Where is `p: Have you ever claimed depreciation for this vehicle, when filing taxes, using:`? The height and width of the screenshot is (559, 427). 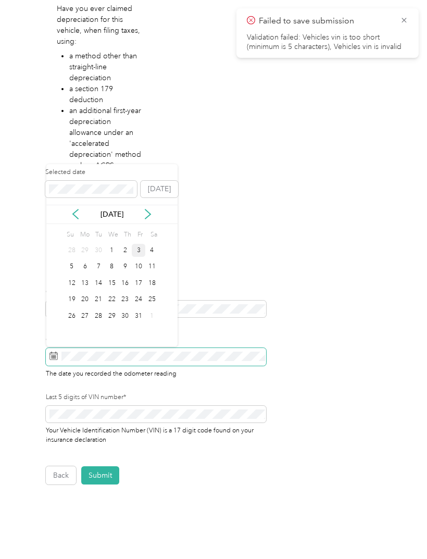 p: Have you ever claimed depreciation for this vehicle, when filing taxes, using: is located at coordinates (100, 25).